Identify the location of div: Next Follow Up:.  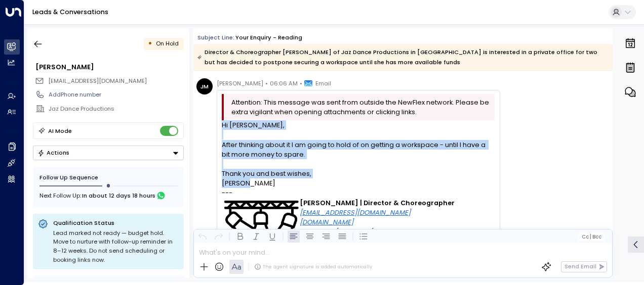
(108, 196).